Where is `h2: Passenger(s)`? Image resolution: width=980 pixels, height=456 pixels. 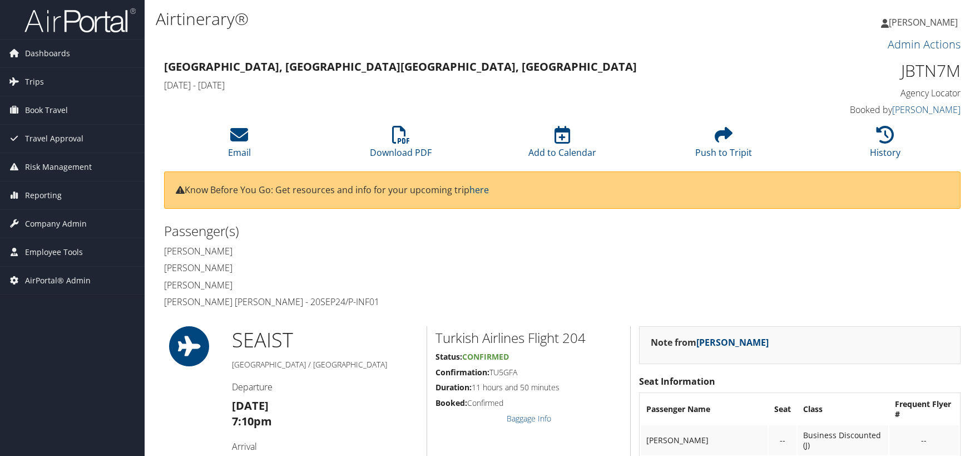 h2: Passenger(s) is located at coordinates (359, 231).